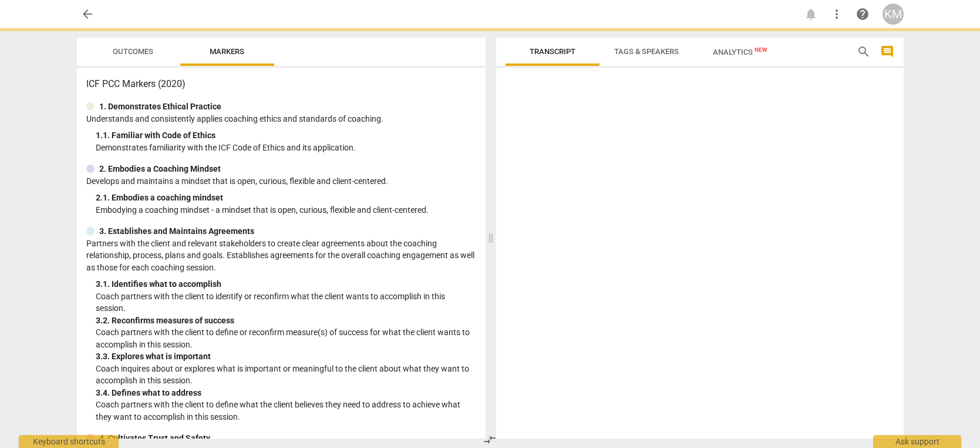  I want to click on span: arrow_back, so click(88, 14).